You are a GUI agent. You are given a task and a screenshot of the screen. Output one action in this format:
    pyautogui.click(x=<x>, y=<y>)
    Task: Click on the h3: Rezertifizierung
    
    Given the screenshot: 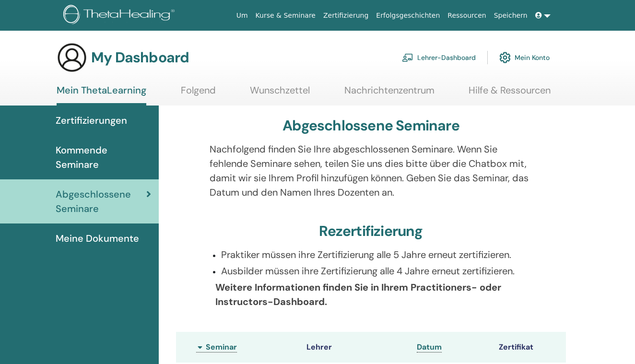 What is the action you would take?
    pyautogui.click(x=371, y=231)
    